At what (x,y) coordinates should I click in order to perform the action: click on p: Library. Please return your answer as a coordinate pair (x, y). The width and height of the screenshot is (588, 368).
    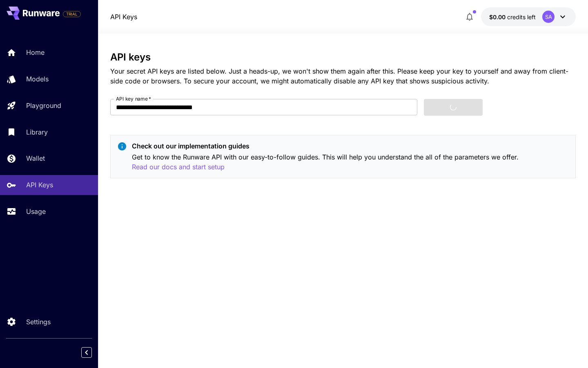
    Looking at the image, I should click on (37, 132).